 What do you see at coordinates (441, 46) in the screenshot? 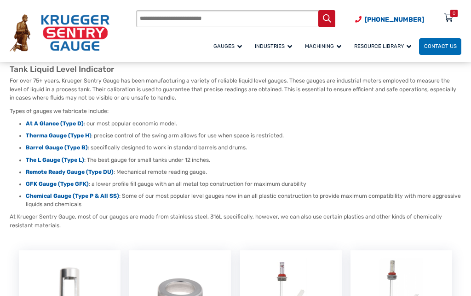
I see `span: Contact Us` at bounding box center [441, 46].